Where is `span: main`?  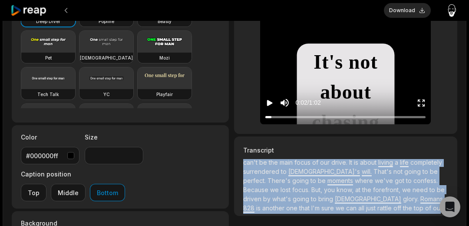 span: main is located at coordinates (287, 162).